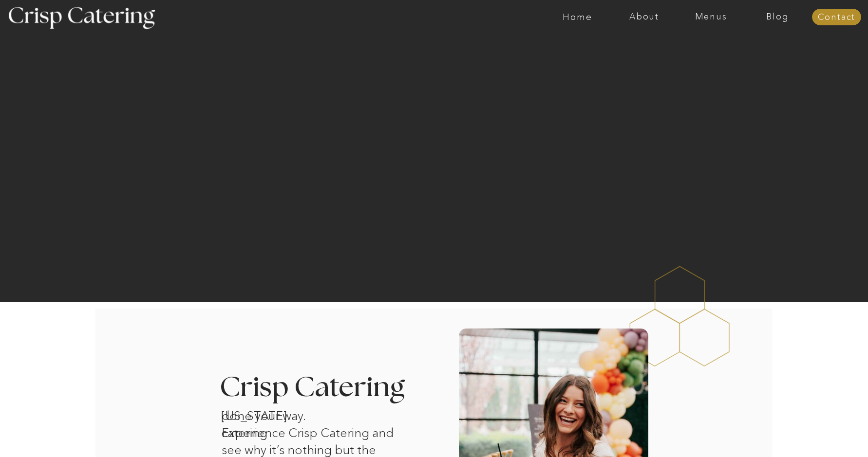 Image resolution: width=868 pixels, height=457 pixels. Describe the element at coordinates (778, 17) in the screenshot. I see `nav: Blog` at that location.